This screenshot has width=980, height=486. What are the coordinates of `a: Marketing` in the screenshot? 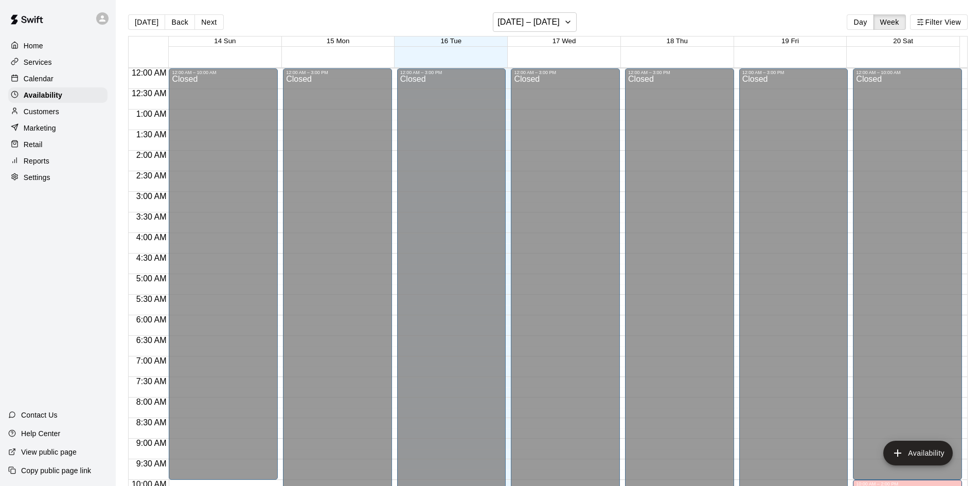 It's located at (58, 128).